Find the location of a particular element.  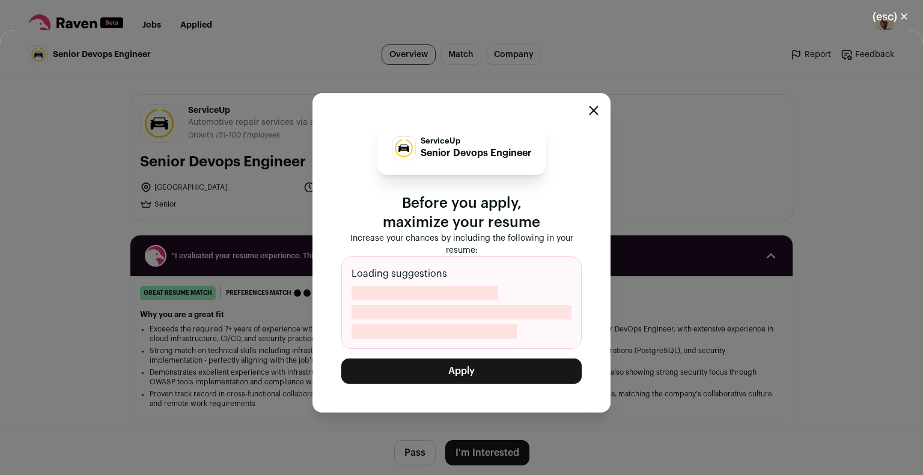

p: Senior Devops Engineer is located at coordinates (476, 153).